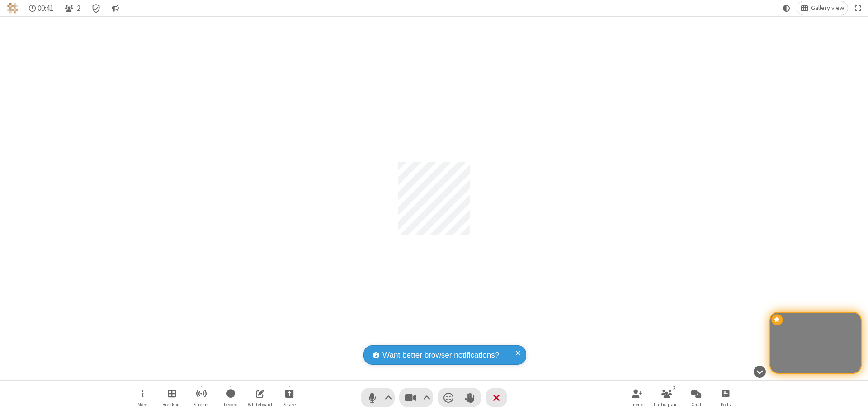 Image resolution: width=868 pixels, height=414 pixels. What do you see at coordinates (290, 404) in the screenshot?
I see `span: Share` at bounding box center [290, 404].